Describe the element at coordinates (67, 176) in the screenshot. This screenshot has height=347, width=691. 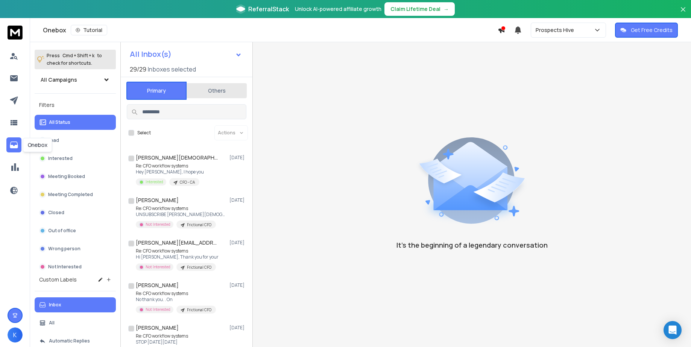
I see `p: Meeting Booked` at that location.